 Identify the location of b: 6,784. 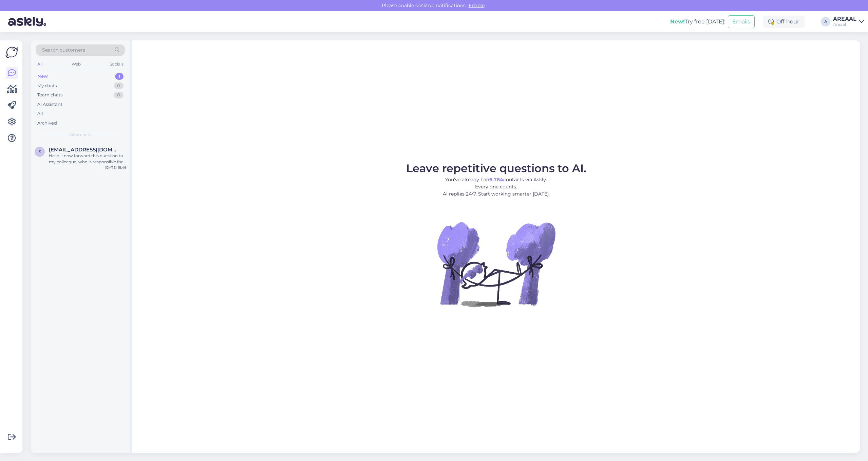
(496, 180).